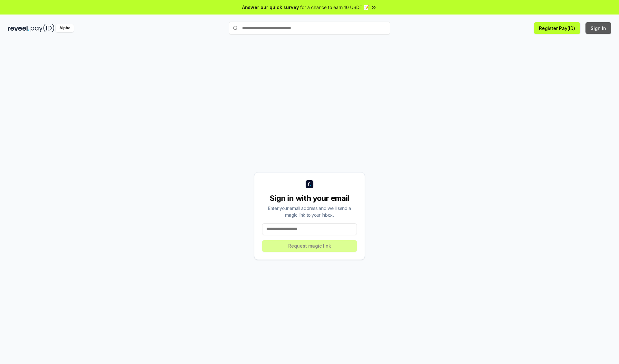 This screenshot has width=619, height=364. I want to click on div: Alpha, so click(65, 28).